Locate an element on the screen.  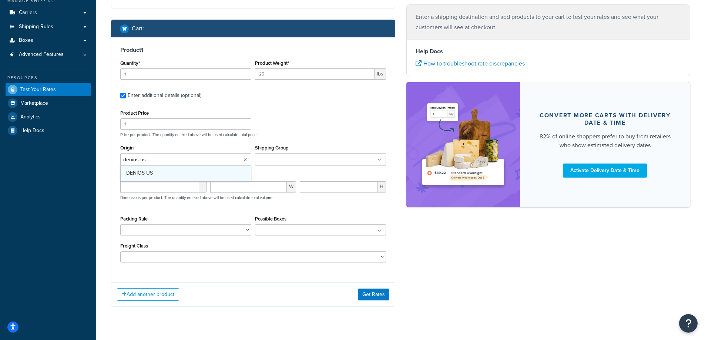
span: 5 is located at coordinates (84, 54).